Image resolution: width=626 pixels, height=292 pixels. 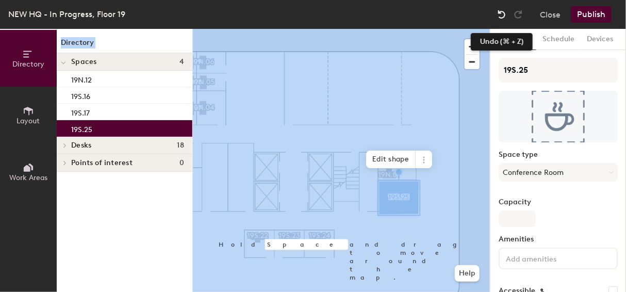 What do you see at coordinates (558, 172) in the screenshot?
I see `button: Conference Room` at bounding box center [558, 172].